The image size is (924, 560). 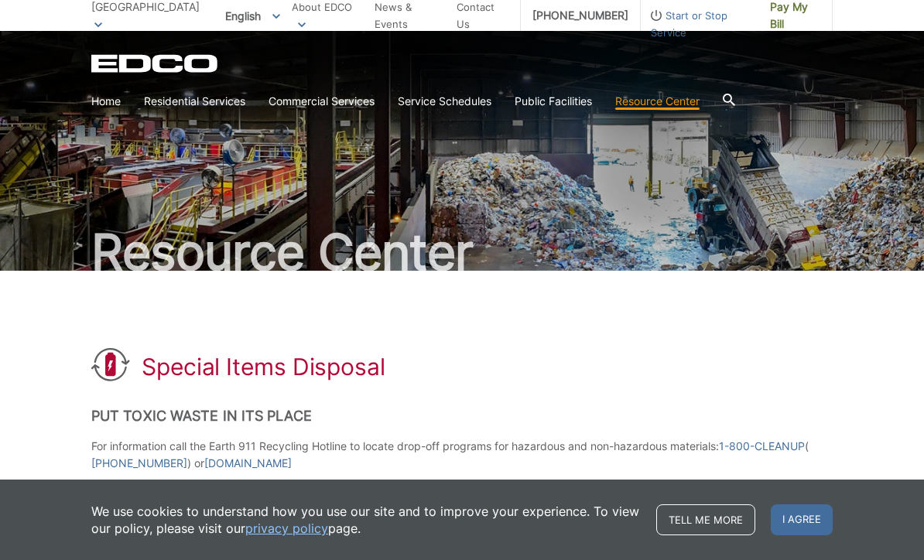 What do you see at coordinates (762, 447) in the screenshot?
I see `a: 1-800-CLEANUP` at bounding box center [762, 447].